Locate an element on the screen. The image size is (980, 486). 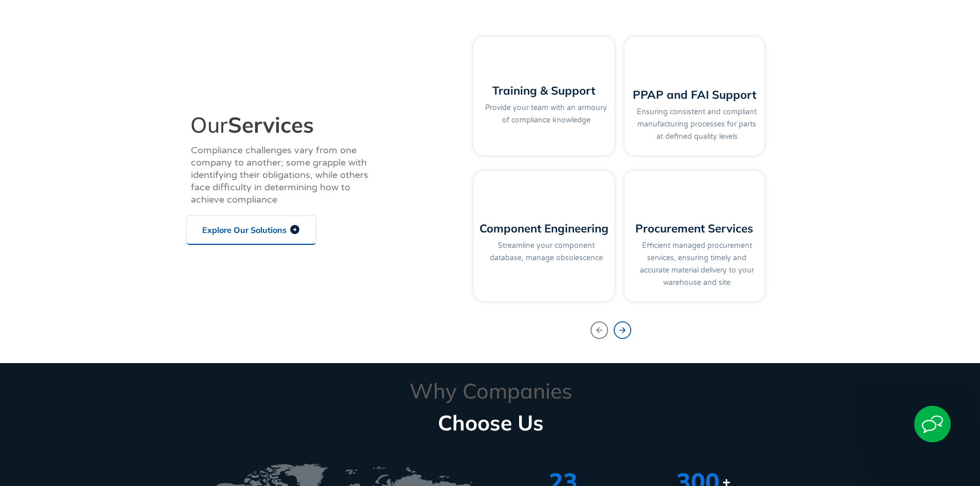
div: Next slide is located at coordinates (623, 330).